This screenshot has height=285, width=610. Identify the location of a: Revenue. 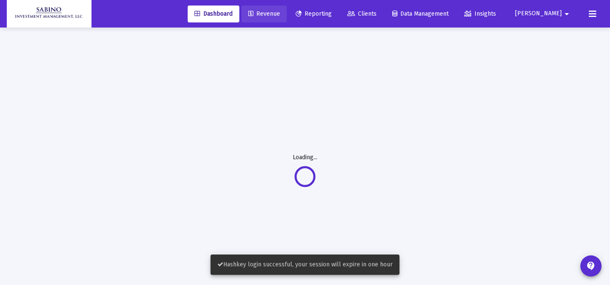
(264, 14).